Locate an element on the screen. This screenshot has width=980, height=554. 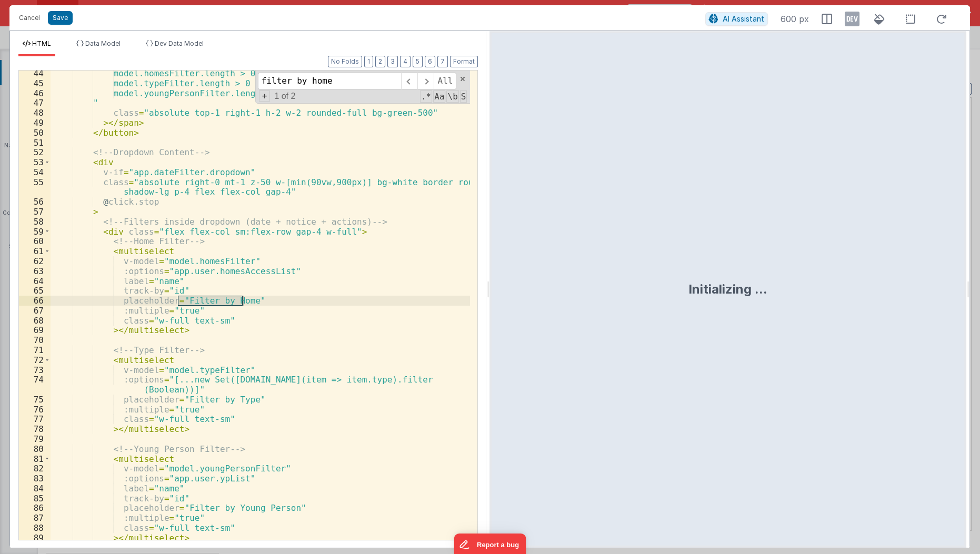
div: 89 is located at coordinates (35, 538).